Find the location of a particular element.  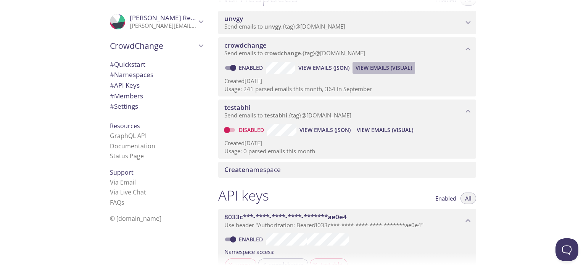

p: Usage: 241 parsed emails this month, 364 in September is located at coordinates (347, 89).